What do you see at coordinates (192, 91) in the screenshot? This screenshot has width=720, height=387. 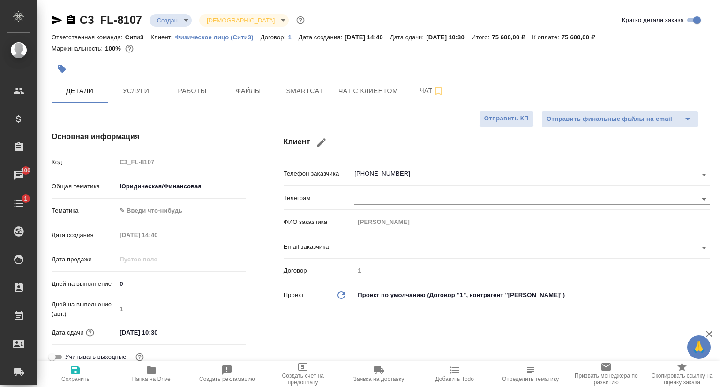 I see `span: Работы` at bounding box center [192, 91].